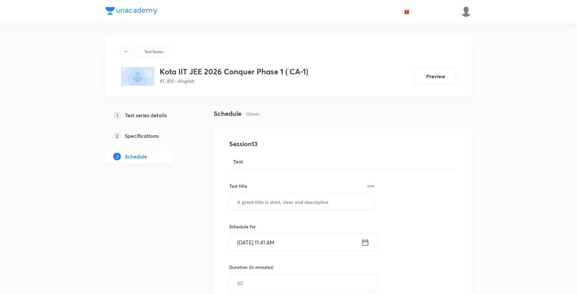 The height and width of the screenshot is (294, 577). What do you see at coordinates (435, 76) in the screenshot?
I see `button: Preview` at bounding box center [435, 76].